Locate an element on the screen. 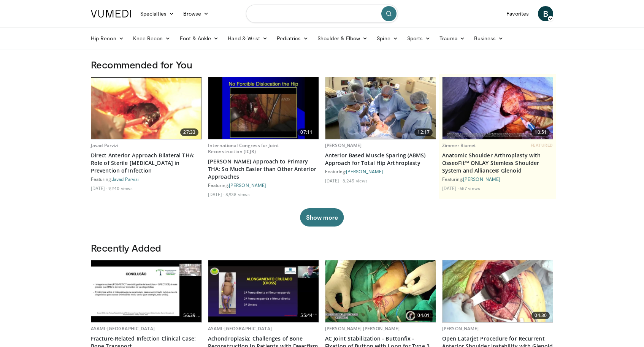  a: Foot & Ankle is located at coordinates (199, 38).